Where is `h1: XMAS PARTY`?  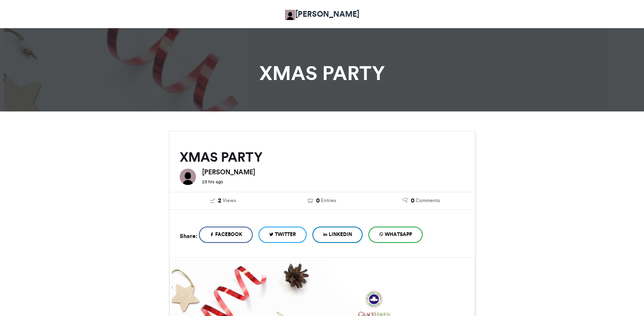
h1: XMAS PARTY is located at coordinates (322, 73).